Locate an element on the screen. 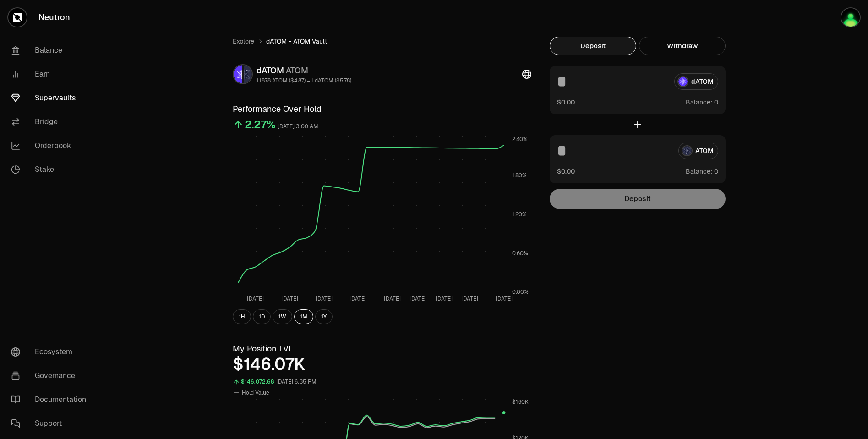 This screenshot has width=868, height=439. a: Bridge is located at coordinates (51, 122).